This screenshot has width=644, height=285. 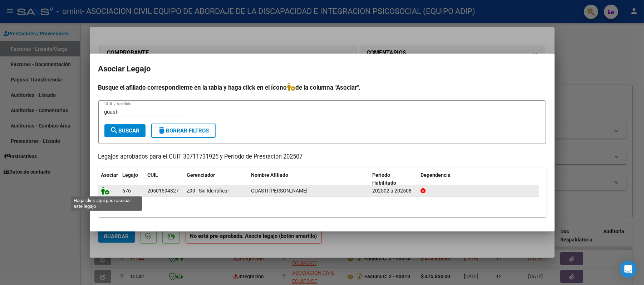 I want to click on datatable-header-cell: Legajo, so click(x=132, y=179).